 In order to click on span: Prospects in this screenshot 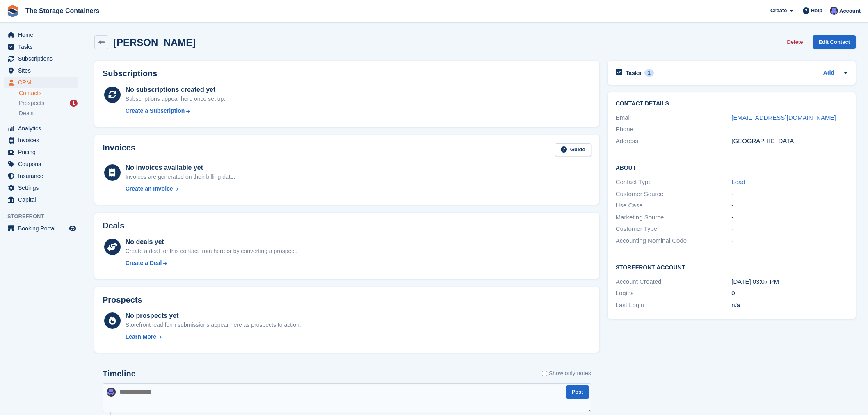, I will do `click(32, 103)`.